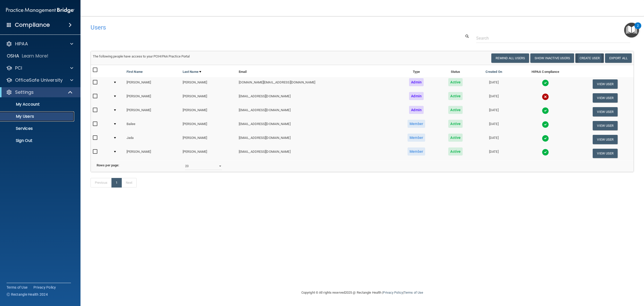 The height and width of the screenshot is (306, 644). Describe the element at coordinates (632, 30) in the screenshot. I see `button: Open Resource Center, 2 new notifications` at that location.